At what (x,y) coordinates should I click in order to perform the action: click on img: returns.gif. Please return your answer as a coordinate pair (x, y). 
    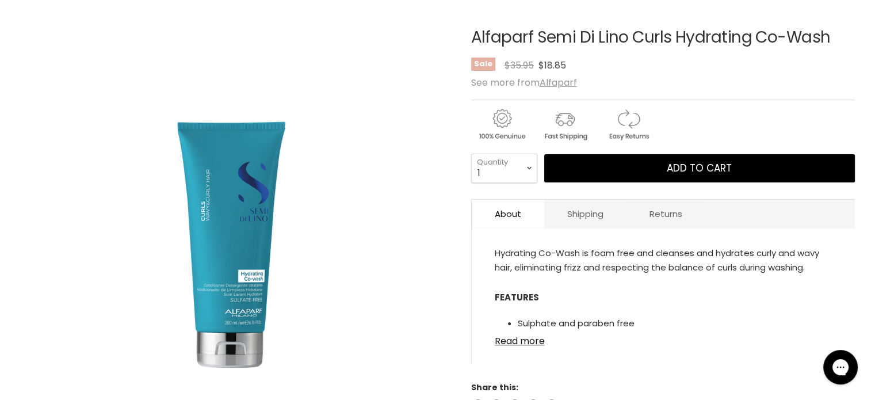
    Looking at the image, I should click on (628, 124).